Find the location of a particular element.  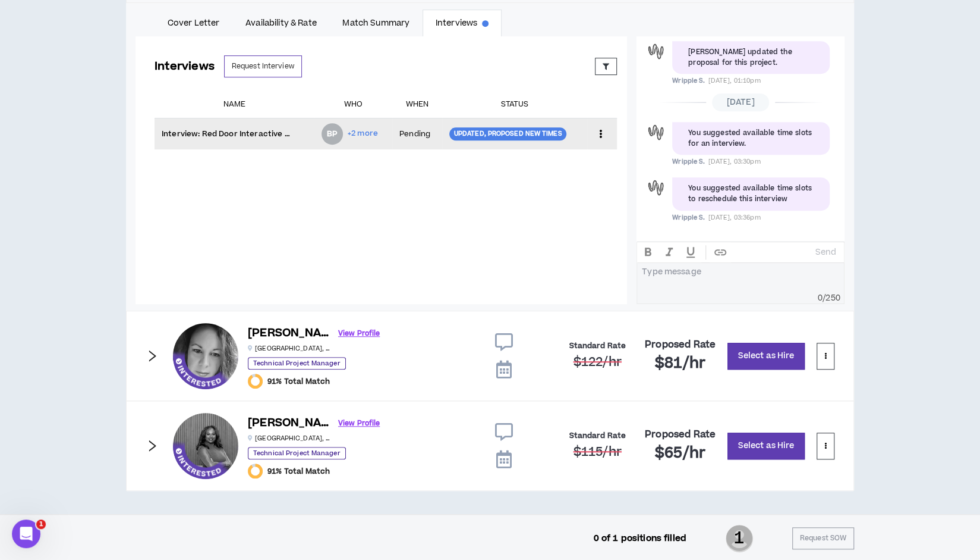

div: Christy M. is located at coordinates (206, 356).